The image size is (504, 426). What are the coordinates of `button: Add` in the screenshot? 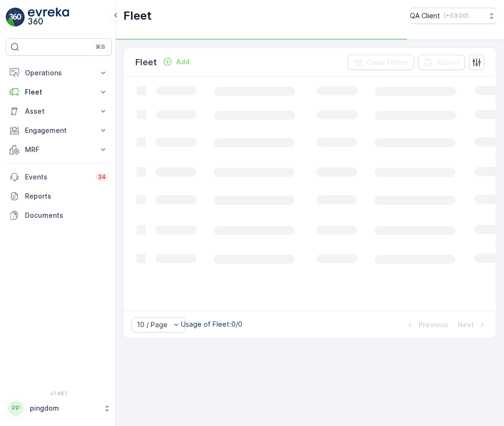 It's located at (176, 62).